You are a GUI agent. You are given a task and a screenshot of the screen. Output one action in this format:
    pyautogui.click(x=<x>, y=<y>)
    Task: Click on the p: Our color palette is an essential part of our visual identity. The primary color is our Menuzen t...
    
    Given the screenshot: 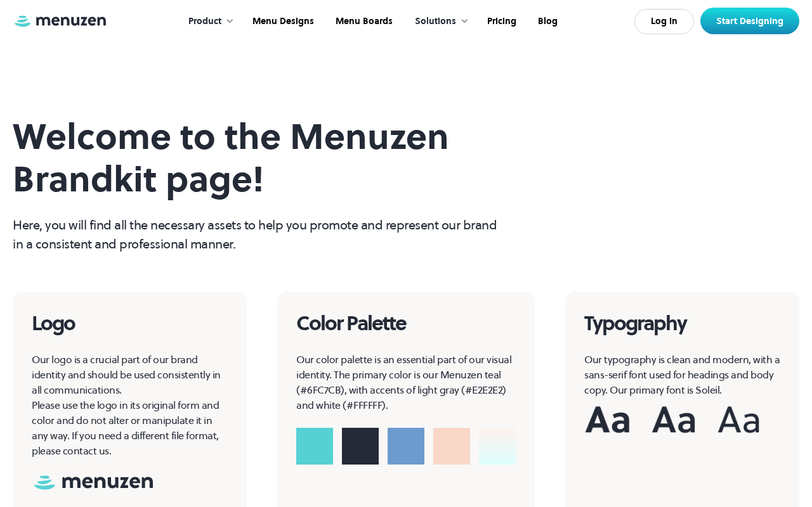 What is the action you would take?
    pyautogui.click(x=406, y=382)
    